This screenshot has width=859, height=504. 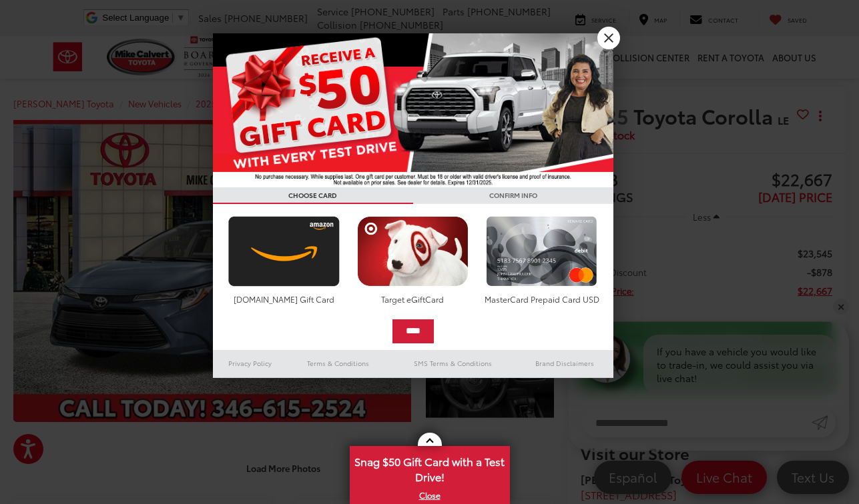 What do you see at coordinates (430, 468) in the screenshot?
I see `span: Snag $50 Gift Card with a Test Drive!` at bounding box center [430, 468].